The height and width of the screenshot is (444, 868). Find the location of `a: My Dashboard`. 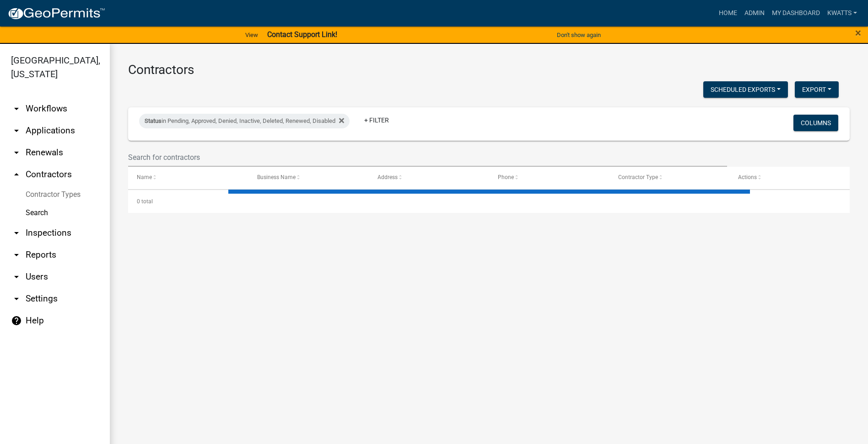

a: My Dashboard is located at coordinates (796, 13).